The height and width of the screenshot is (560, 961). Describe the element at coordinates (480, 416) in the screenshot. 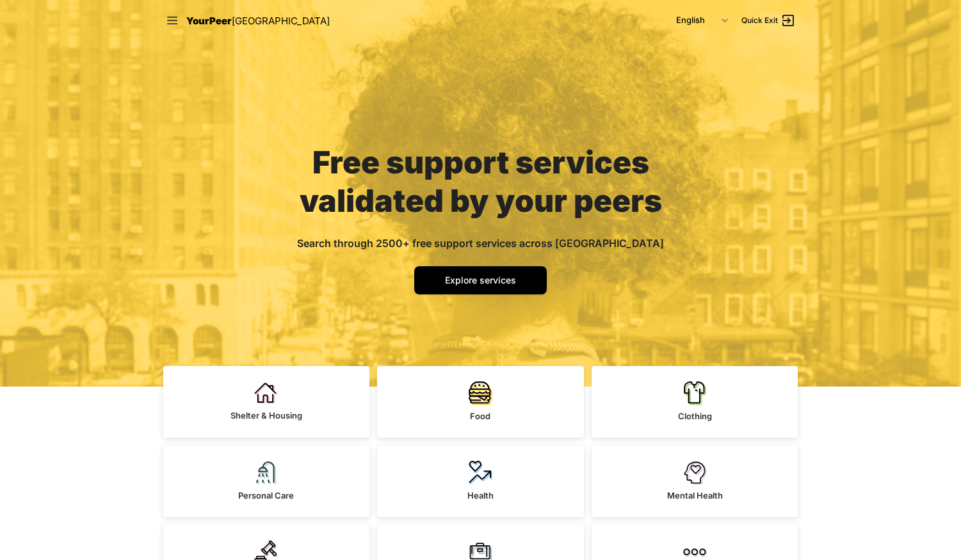

I see `span: Food` at that location.